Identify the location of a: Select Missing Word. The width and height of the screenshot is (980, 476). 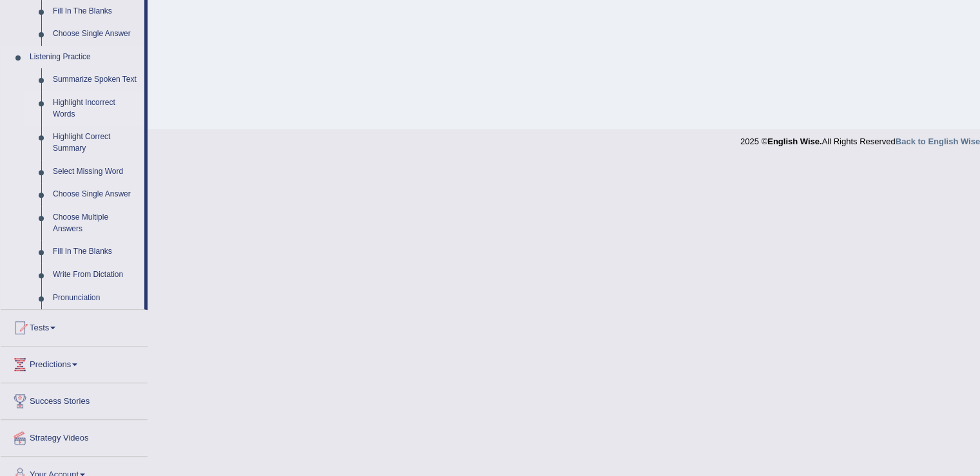
(95, 172).